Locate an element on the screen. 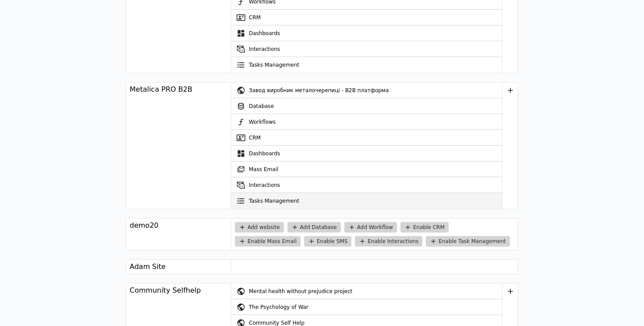 This screenshot has height=326, width=644. button: Add Workflow is located at coordinates (371, 227).